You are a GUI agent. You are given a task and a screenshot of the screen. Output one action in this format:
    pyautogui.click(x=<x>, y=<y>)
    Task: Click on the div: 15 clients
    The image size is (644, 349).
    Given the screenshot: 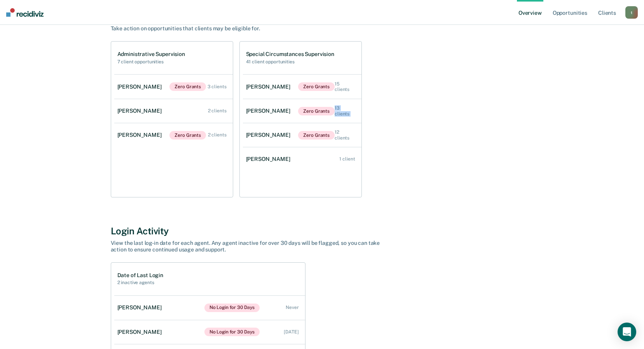 What is the action you would take?
    pyautogui.click(x=345, y=87)
    